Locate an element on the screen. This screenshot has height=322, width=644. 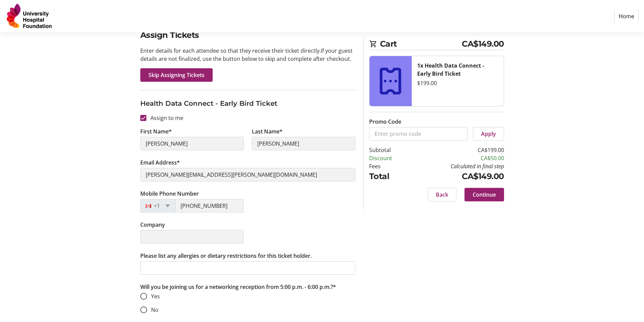
label: Please list any allergies or dietary restrictions for this ticket holder. is located at coordinates (226, 256).